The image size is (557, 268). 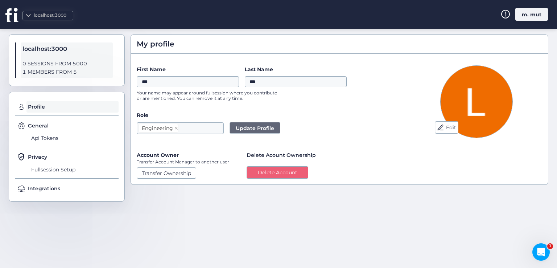 What do you see at coordinates (209, 95) in the screenshot?
I see `p: Your name may appear around fullsession where you contribute or are mentioned. You can remove it ...` at bounding box center [209, 95].